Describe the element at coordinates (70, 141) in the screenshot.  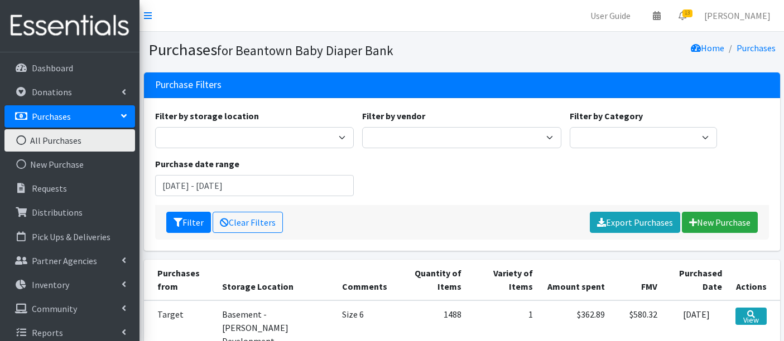
I see `a: All Purchases` at that location.